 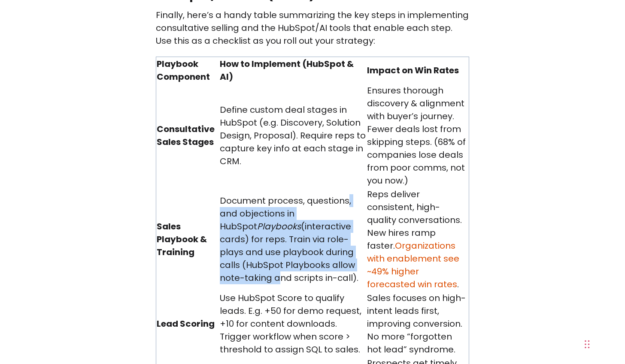 What do you see at coordinates (413, 70) in the screenshot?
I see `strong: Impact on Win Rates` at bounding box center [413, 70].